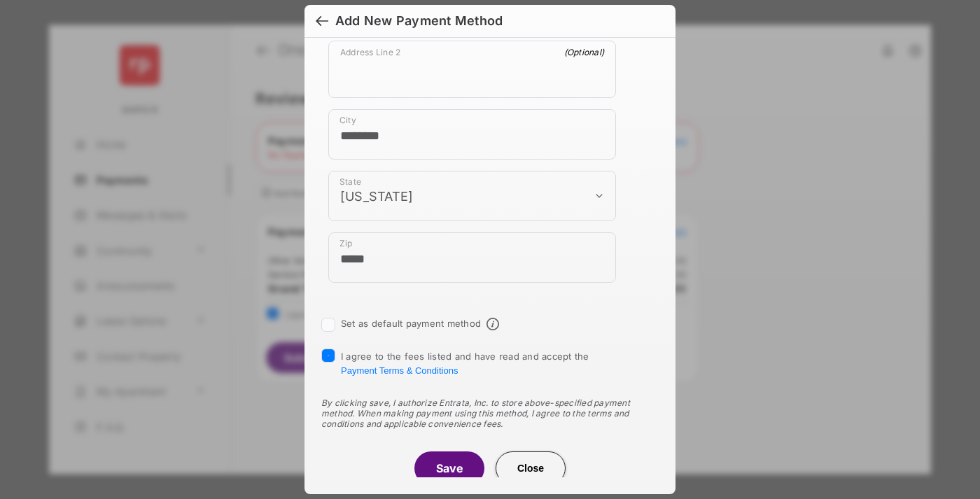  What do you see at coordinates (411, 324) in the screenshot?
I see `label: Set as default payment method` at bounding box center [411, 324].